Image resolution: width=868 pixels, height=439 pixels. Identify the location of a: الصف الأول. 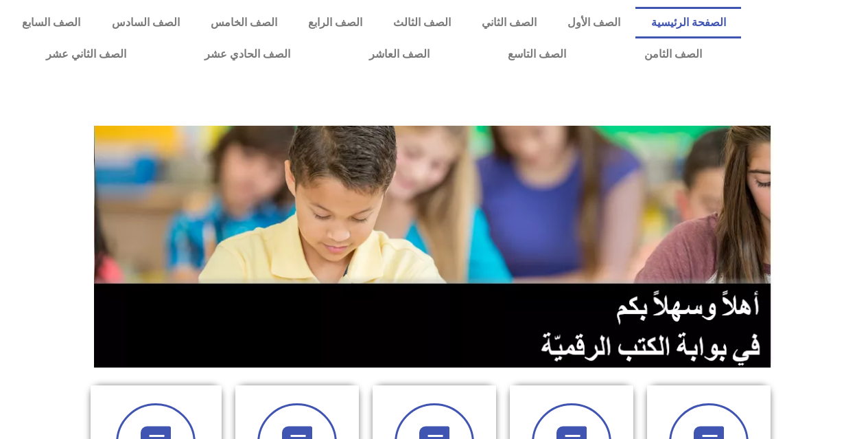
(594, 23).